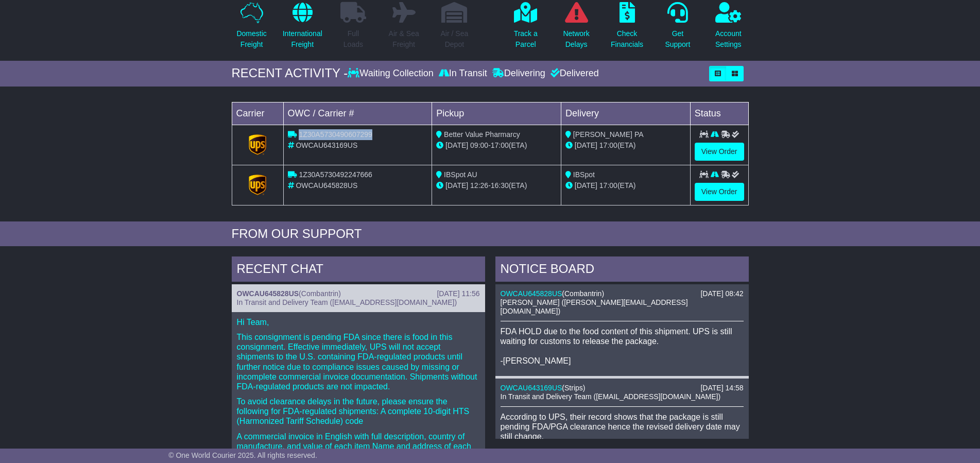 Image resolution: width=980 pixels, height=463 pixels. Describe the element at coordinates (622, 270) in the screenshot. I see `div: NOTICE BOARD` at that location.